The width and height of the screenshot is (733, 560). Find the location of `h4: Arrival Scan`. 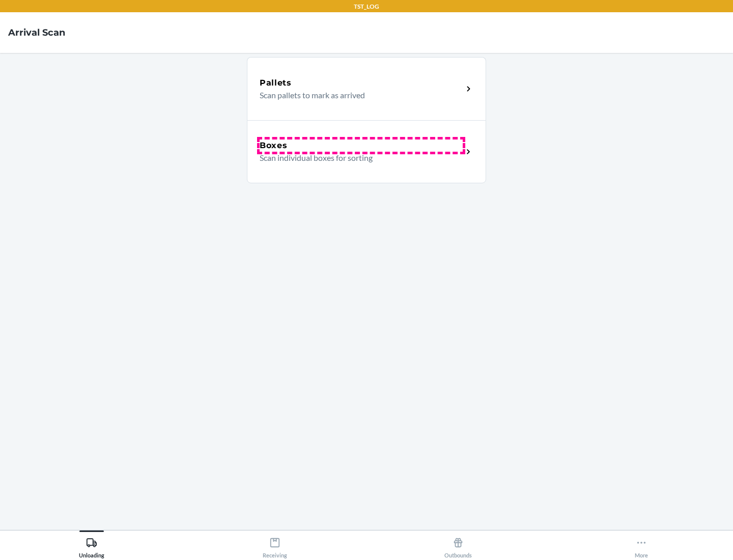

h4: Arrival Scan is located at coordinates (37, 33).